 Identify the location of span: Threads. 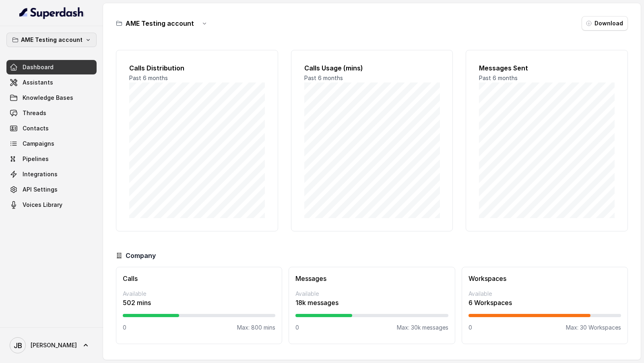
(34, 113).